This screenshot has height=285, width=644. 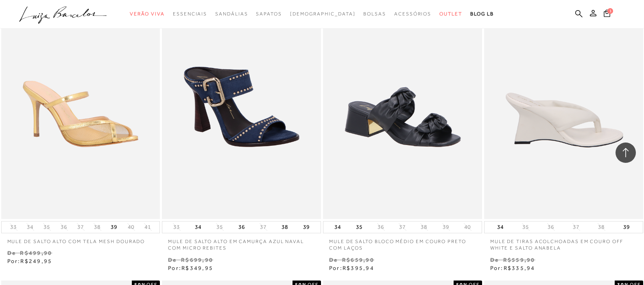 I want to click on p: MULE DE SALTO ALTO COM TELA MESH DOURADO, so click(x=81, y=239).